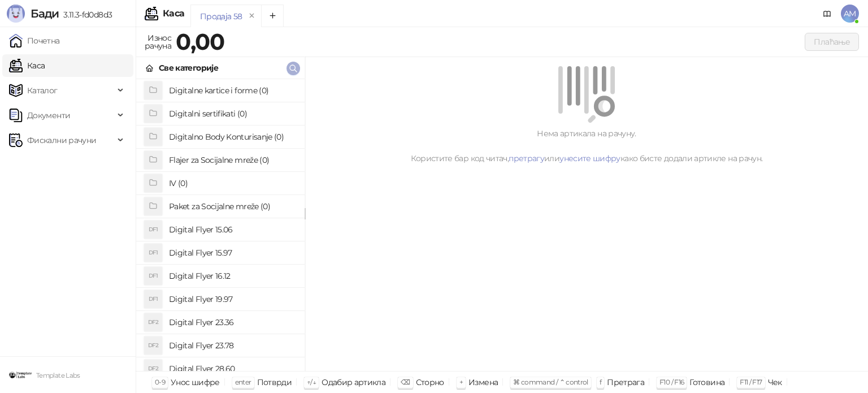  I want to click on button: Add tab, so click(272, 15).